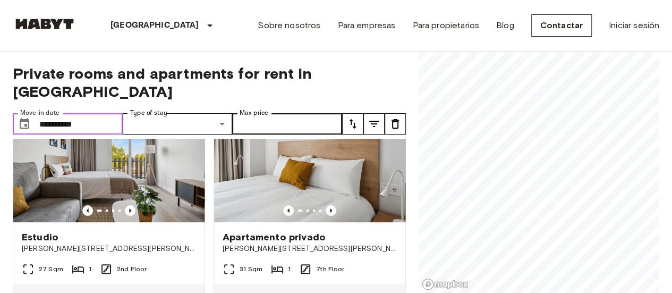 This screenshot has width=672, height=293. Describe the element at coordinates (445, 284) in the screenshot. I see `a: Mapbox logo` at that location.